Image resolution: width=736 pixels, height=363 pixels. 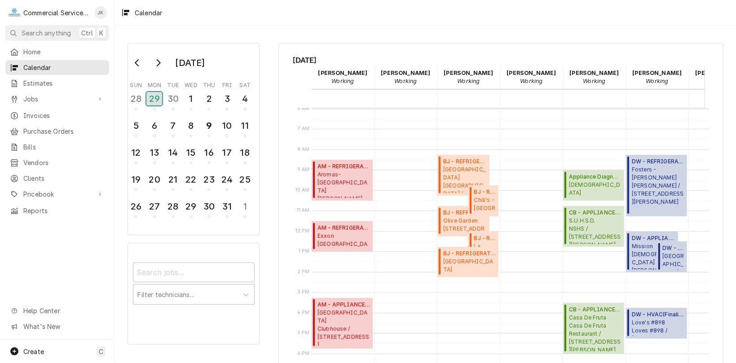 I want to click on div: [Service] AM - REFRIGERATION Aromas-San Juan Unified School District Aromas School / 365 Vega St,..., so click(x=342, y=180).